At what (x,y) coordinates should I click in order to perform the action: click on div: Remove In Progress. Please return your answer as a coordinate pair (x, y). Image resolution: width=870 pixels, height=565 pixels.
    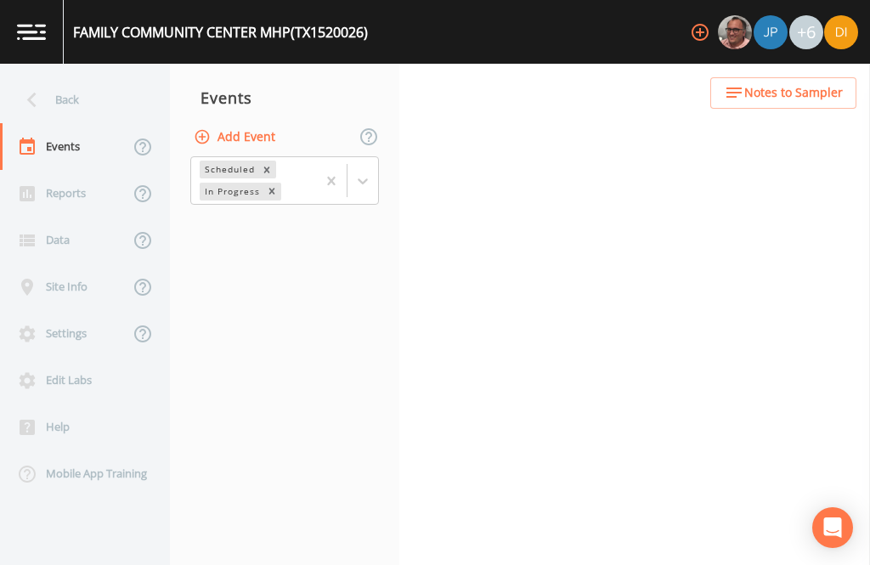
    Looking at the image, I should click on (272, 191).